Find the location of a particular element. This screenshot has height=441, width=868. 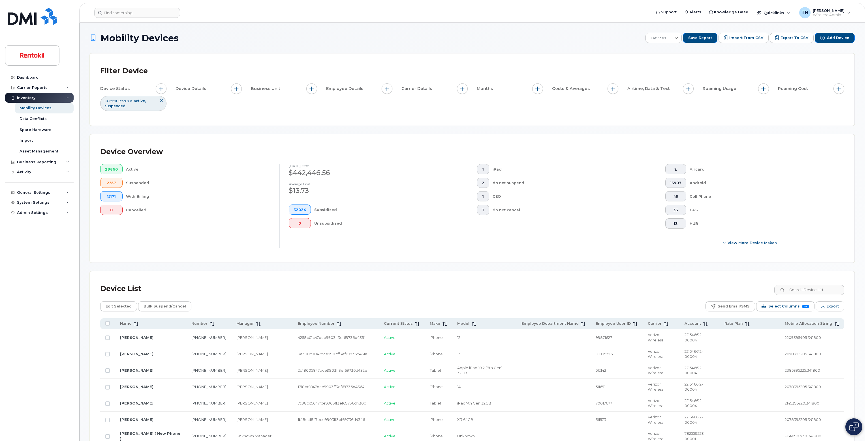

span: Rate Plan is located at coordinates (733, 324).